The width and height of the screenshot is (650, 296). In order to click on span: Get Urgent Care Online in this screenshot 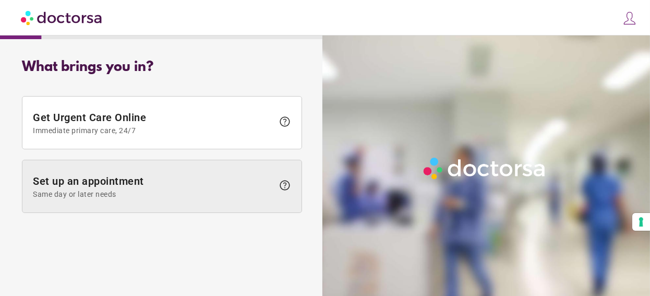, I will do `click(153, 123)`.